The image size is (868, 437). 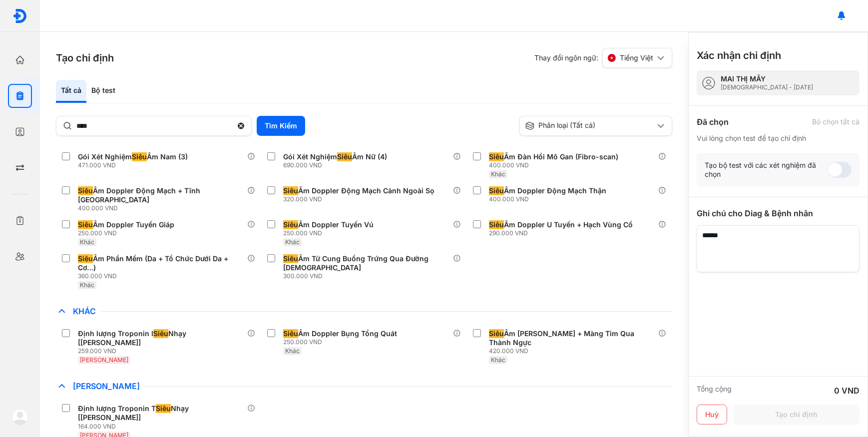 What do you see at coordinates (778, 139) in the screenshot?
I see `div: Vui lòng chọn test để tạo chỉ định` at bounding box center [778, 139].